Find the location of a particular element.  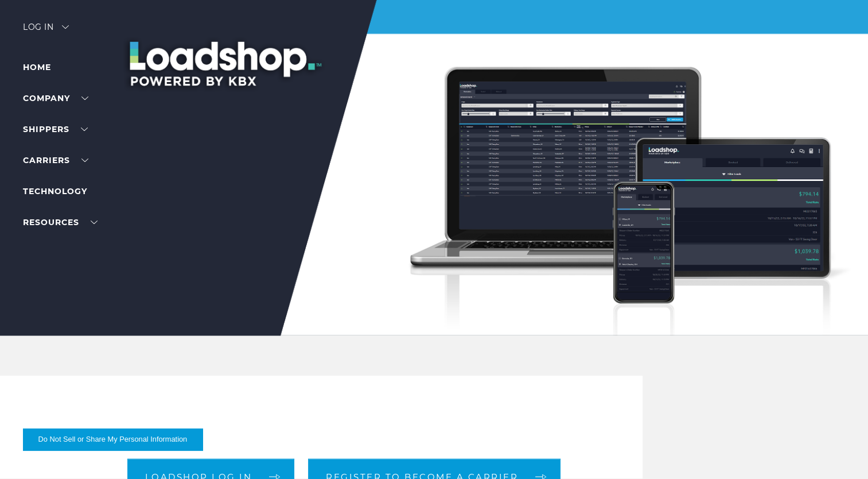

a: SHIPPERS is located at coordinates (55, 129).